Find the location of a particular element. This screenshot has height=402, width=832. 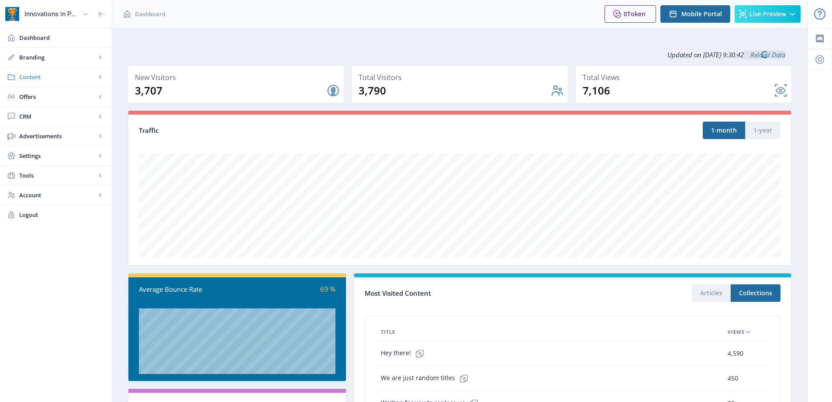

button: Mobile Portal is located at coordinates (696, 14).